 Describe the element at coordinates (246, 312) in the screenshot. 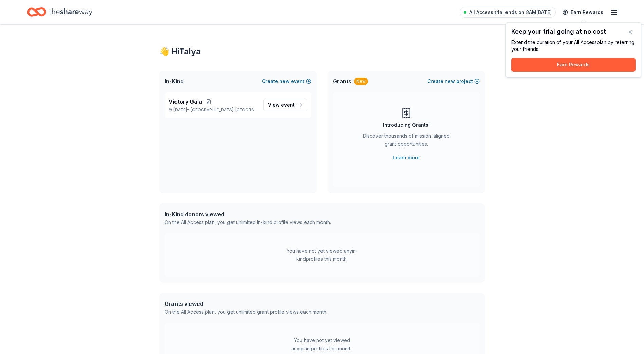

I see `div: On the All Access plan, you get unlimited grant profile views each month.` at that location.